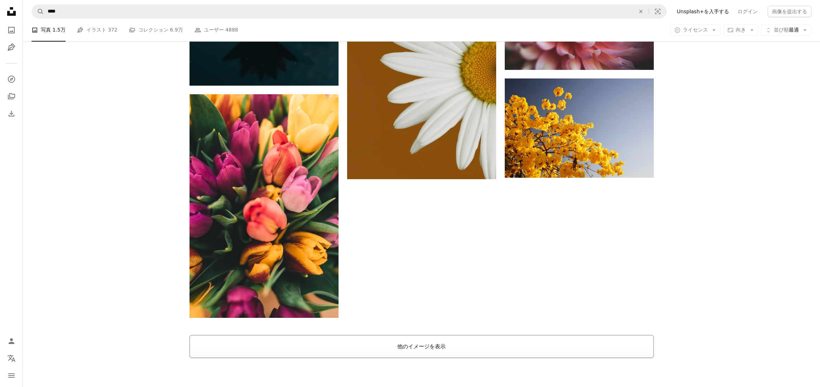 This screenshot has width=820, height=387. Describe the element at coordinates (264, 206) in the screenshot. I see `img: 花の盛り合わせ` at that location.